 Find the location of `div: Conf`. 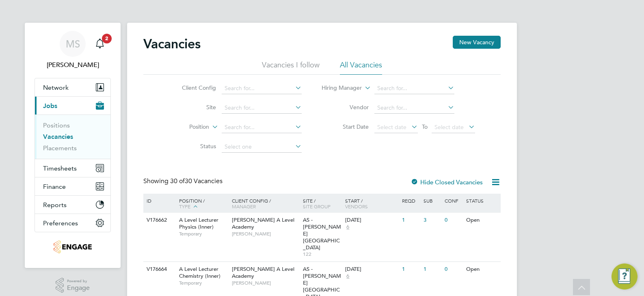

div: Conf is located at coordinates (453, 200).